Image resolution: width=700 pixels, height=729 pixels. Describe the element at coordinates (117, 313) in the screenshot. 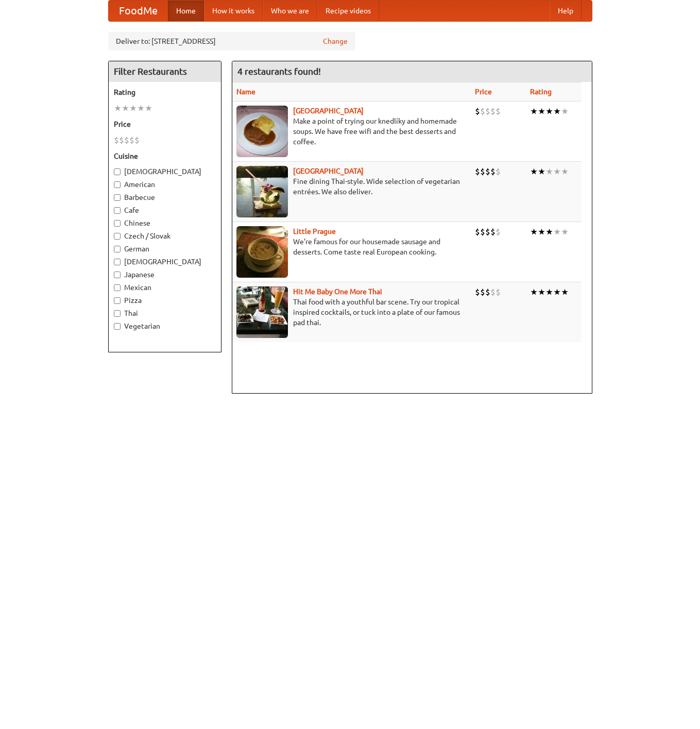

I see `input: Thai` at that location.